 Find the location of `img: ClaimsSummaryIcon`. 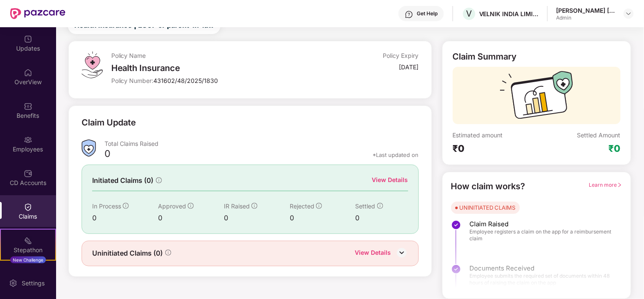

img: ClaimsSummaryIcon is located at coordinates (89, 148).